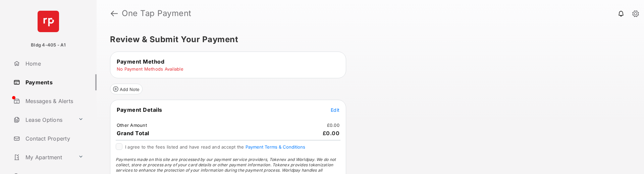 This screenshot has height=174, width=644. Describe the element at coordinates (331, 133) in the screenshot. I see `span: £0.00` at that location.